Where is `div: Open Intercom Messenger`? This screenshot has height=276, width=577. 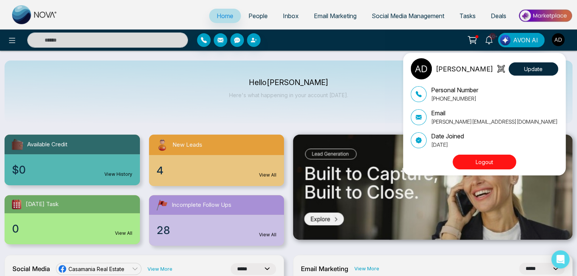 div: Open Intercom Messenger is located at coordinates (560, 259).